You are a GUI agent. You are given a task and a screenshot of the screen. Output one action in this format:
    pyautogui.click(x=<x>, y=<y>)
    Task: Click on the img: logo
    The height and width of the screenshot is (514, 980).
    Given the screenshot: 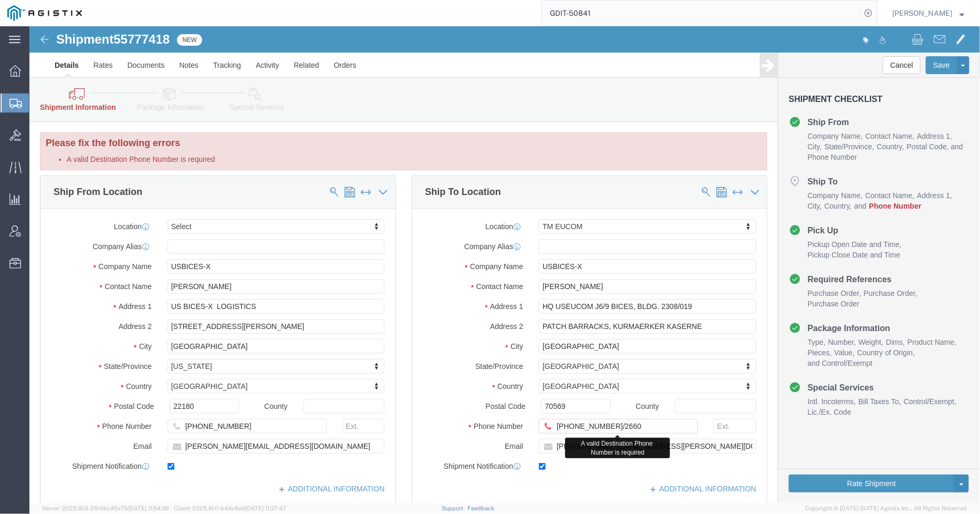 What is the action you would take?
    pyautogui.click(x=45, y=13)
    